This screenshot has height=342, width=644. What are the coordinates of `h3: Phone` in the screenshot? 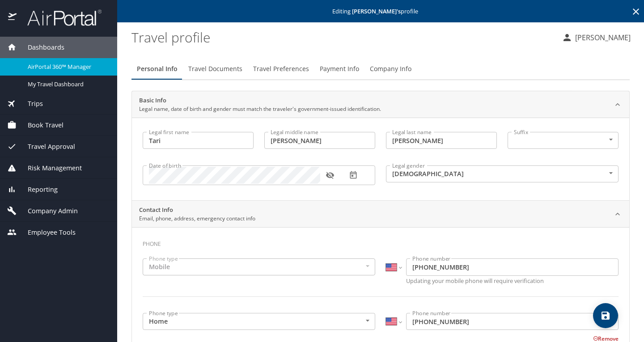 It's located at (381, 242).